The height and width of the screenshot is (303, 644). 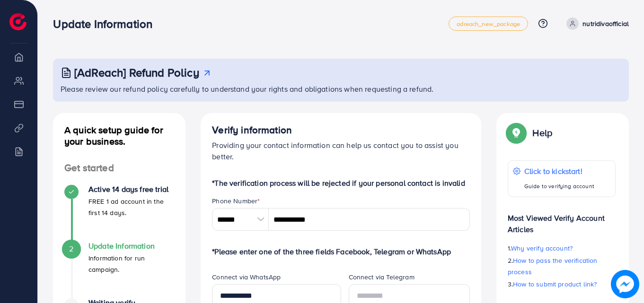 What do you see at coordinates (236, 201) in the screenshot?
I see `label: Phone Number` at bounding box center [236, 201].